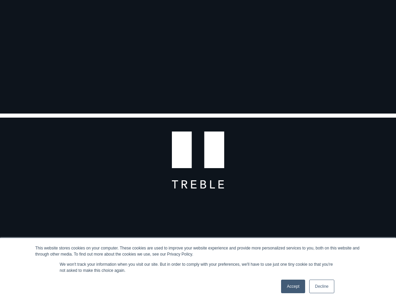 The image size is (396, 302). What do you see at coordinates (293, 287) in the screenshot?
I see `a: Accept` at bounding box center [293, 287].